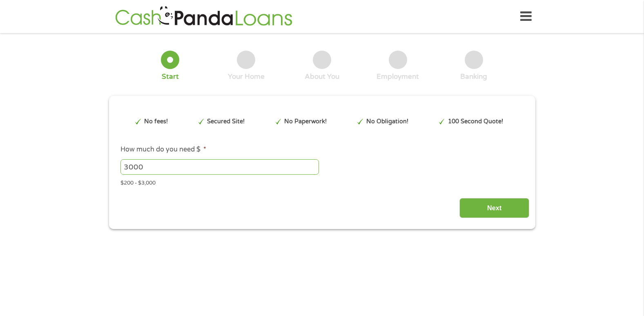 This screenshot has height=316, width=644. I want to click on p: 100 Second Quote!, so click(475, 122).